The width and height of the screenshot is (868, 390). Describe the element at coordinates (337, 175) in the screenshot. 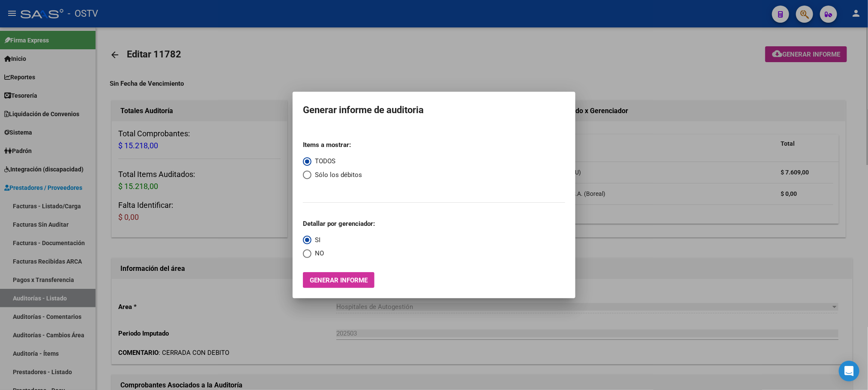

I see `span: Sólo los débitos` at that location.